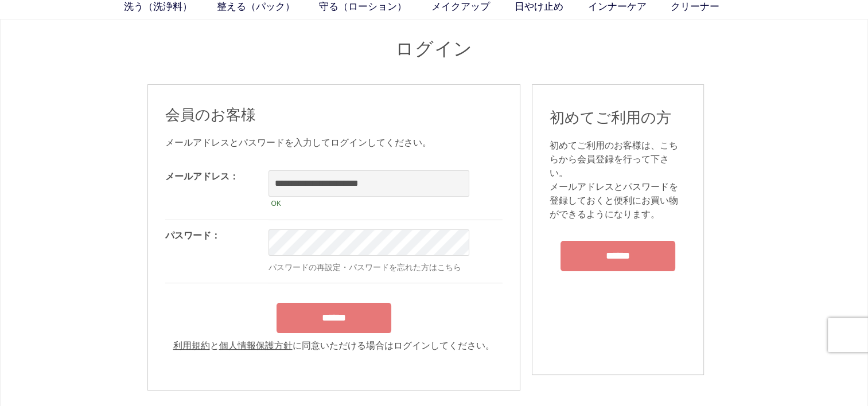  Describe the element at coordinates (210, 115) in the screenshot. I see `span: 会員のお客様` at that location.